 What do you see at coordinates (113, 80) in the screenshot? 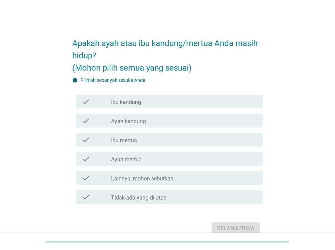
I see `label: Pilihlah sebanyak sesuka Anda` at bounding box center [113, 80].